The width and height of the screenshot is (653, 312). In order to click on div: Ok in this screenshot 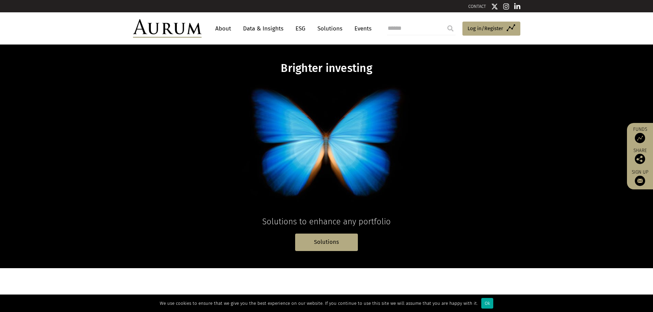, I will do `click(487, 303)`.